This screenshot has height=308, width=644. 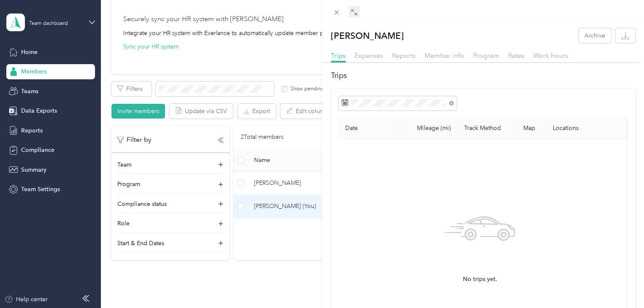 I want to click on span: Expenses, so click(x=369, y=55).